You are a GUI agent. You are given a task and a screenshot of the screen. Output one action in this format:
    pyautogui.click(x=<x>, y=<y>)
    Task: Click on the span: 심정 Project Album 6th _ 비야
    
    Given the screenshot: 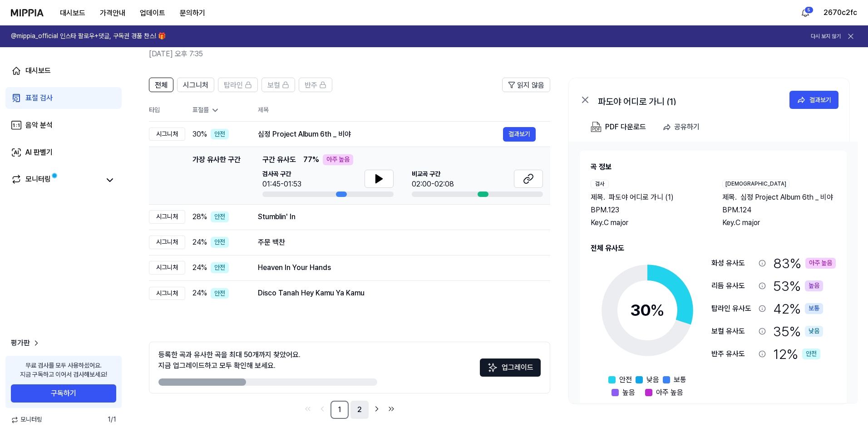 What is the action you would take?
    pyautogui.click(x=786, y=198)
    